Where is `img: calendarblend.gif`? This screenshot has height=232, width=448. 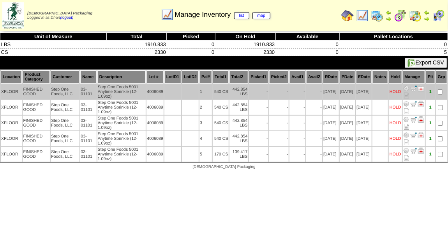
img: calendarblend.gif is located at coordinates (401, 16).